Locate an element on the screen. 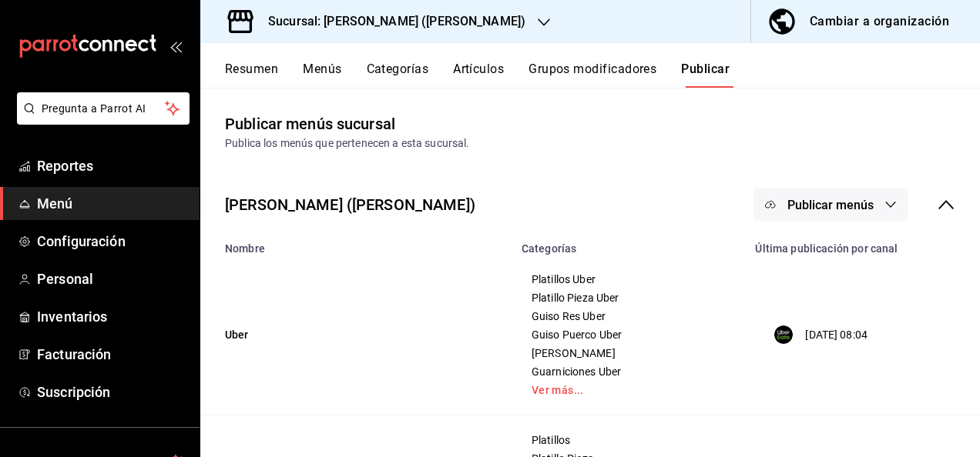 This screenshot has width=980, height=457. span: Configuración is located at coordinates (111, 241).